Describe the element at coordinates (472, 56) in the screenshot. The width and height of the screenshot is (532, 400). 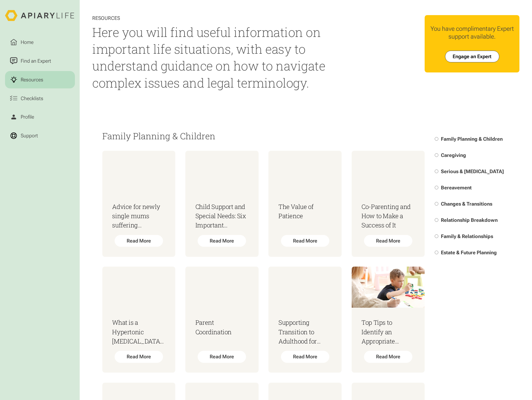
I see `a: Engage an Expert` at that location.